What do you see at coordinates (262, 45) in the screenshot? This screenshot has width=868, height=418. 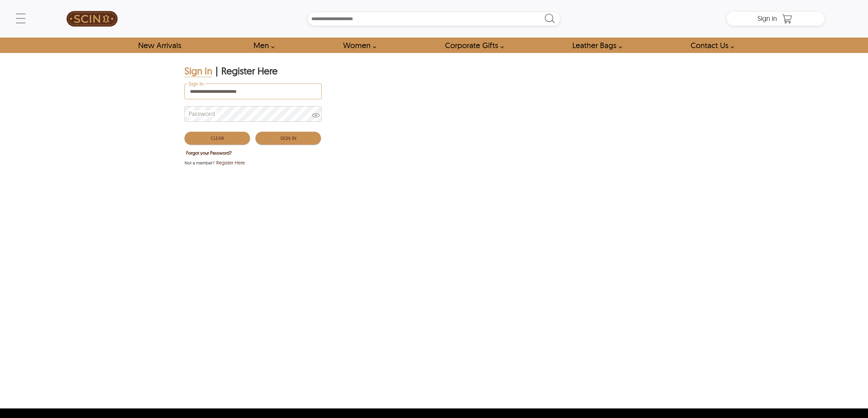 I see `a: shop men's leather jackets` at bounding box center [262, 45].